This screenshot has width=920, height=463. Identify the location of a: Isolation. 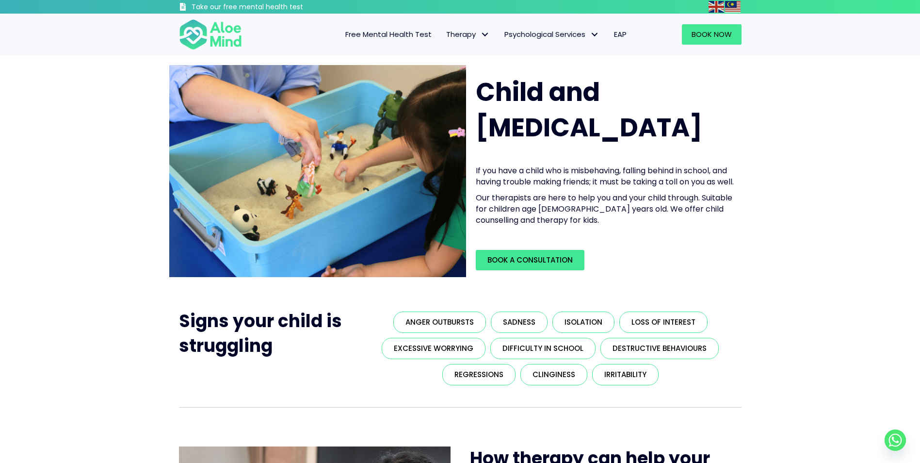
(583, 322).